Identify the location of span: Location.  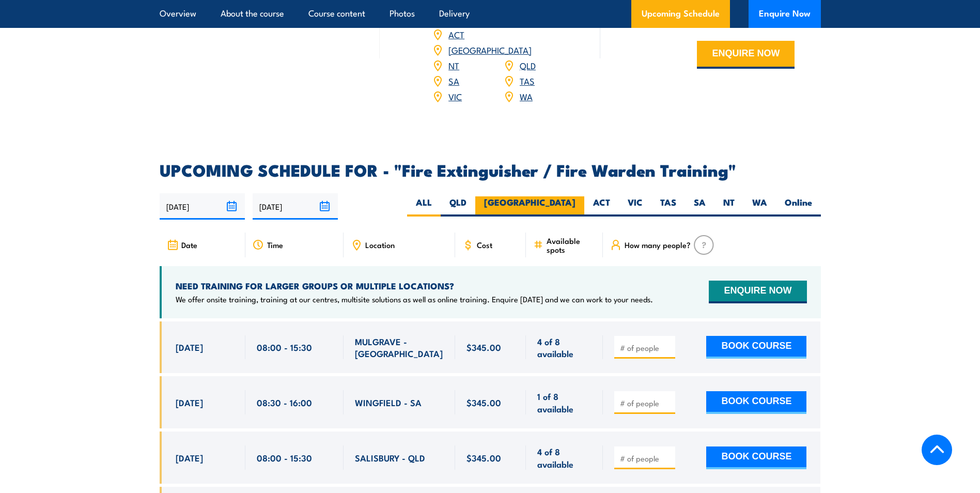
(380, 244).